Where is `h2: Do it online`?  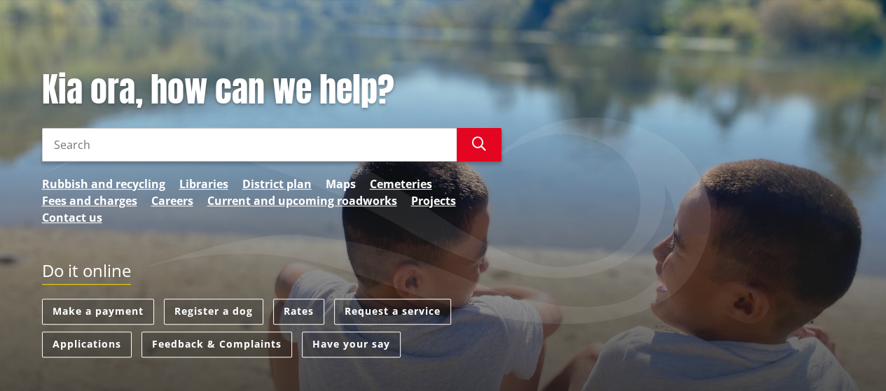 h2: Do it online is located at coordinates (86, 273).